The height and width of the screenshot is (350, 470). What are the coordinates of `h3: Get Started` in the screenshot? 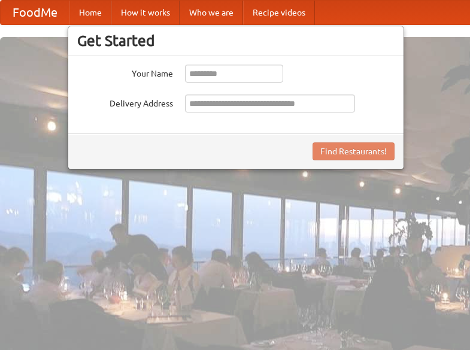 It's located at (236, 41).